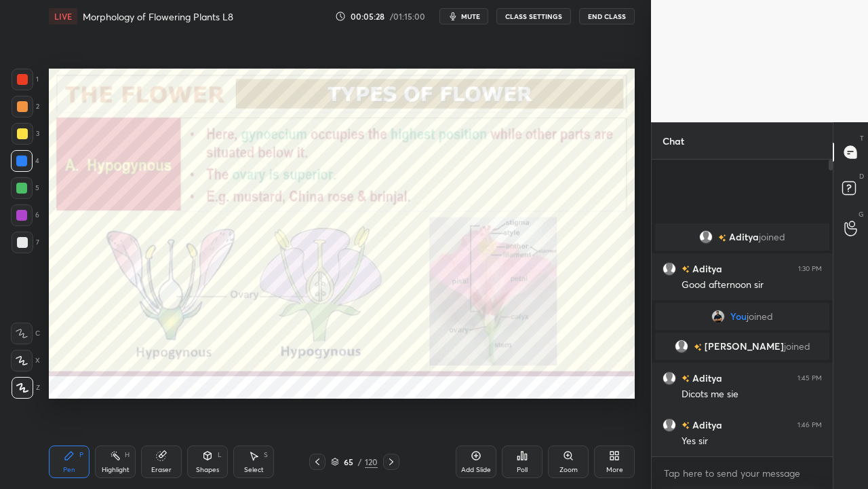  Describe the element at coordinates (208, 470) in the screenshot. I see `div: Shapes` at that location.